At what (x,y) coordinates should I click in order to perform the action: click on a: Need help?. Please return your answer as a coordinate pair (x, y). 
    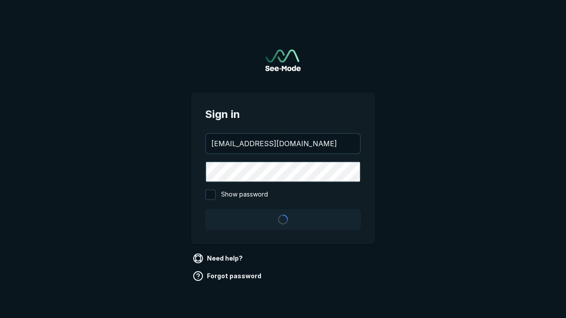
    Looking at the image, I should click on (218, 259).